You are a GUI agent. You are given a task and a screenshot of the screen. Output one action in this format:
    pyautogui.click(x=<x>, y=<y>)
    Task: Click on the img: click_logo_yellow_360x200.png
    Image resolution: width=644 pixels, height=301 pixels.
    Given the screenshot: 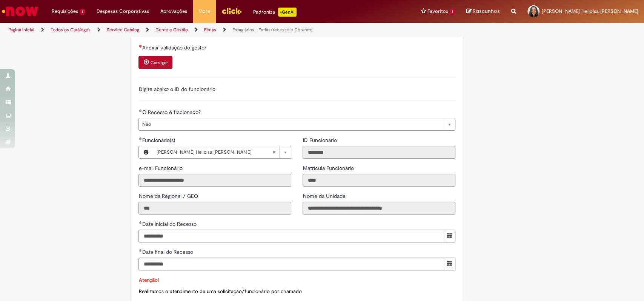 What is the action you would take?
    pyautogui.click(x=232, y=11)
    